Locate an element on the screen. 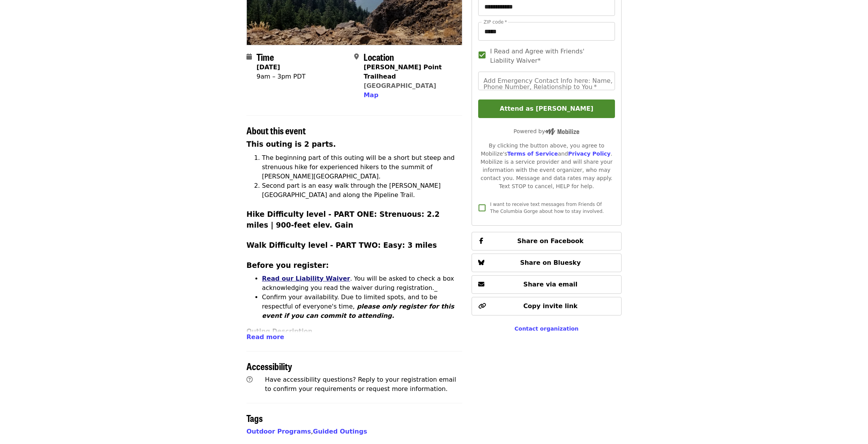 The height and width of the screenshot is (444, 868). button: Share on Facebook is located at coordinates (547, 241).